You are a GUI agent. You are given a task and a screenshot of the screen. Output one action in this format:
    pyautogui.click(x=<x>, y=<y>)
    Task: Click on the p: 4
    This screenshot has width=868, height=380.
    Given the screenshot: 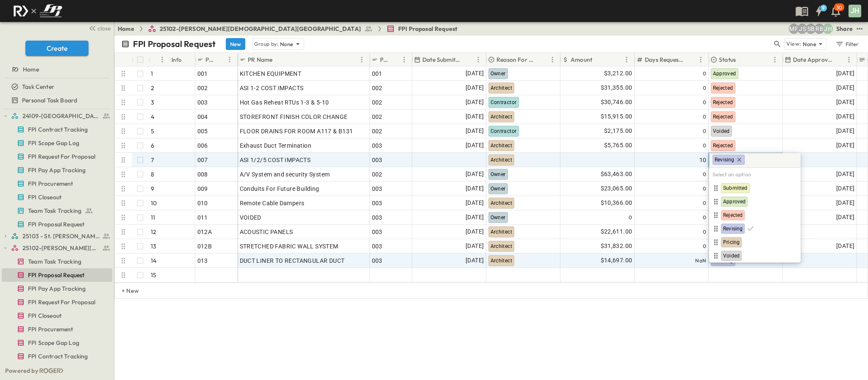 What is the action you would take?
    pyautogui.click(x=153, y=117)
    